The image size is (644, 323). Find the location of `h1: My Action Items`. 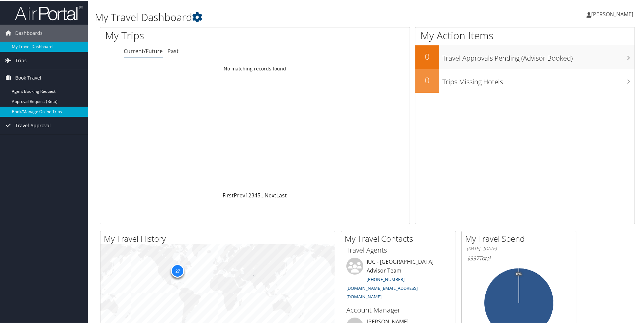

h1: My Action Items is located at coordinates (525, 35).